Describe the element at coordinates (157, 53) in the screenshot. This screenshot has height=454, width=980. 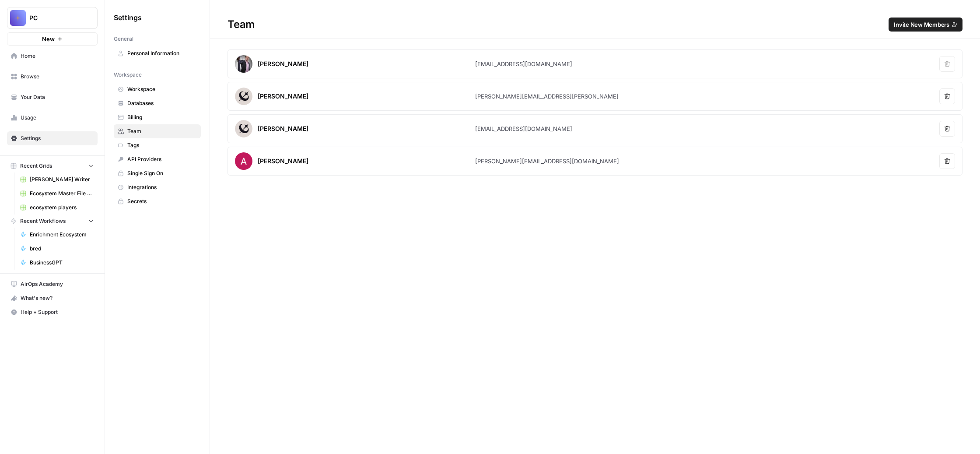
I see `a: Personal Information` at that location.